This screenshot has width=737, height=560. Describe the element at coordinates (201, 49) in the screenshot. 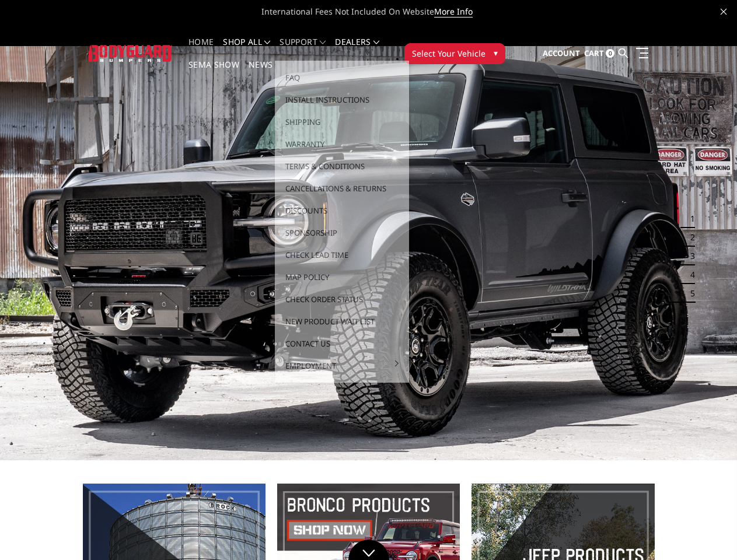

I see `a: Home` at that location.